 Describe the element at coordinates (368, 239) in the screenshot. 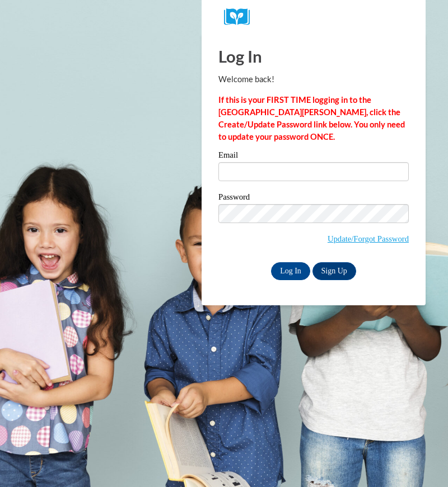

I see `a: Update/Forgot Password` at that location.